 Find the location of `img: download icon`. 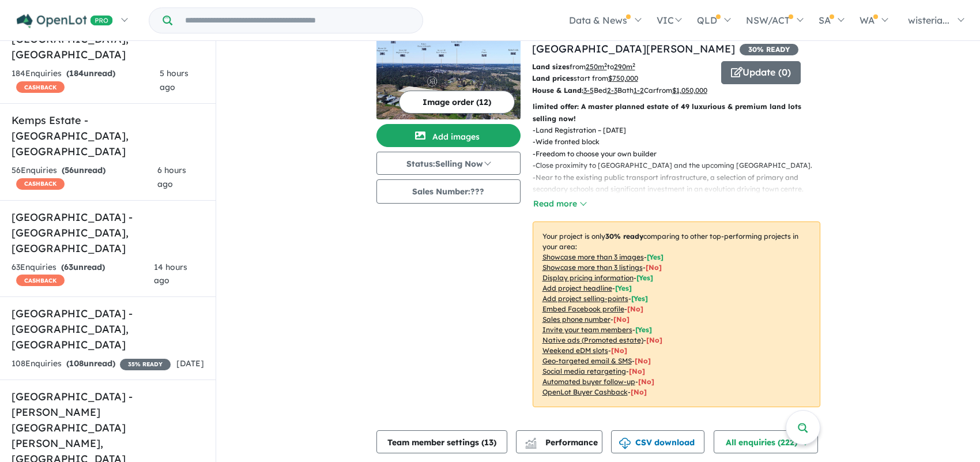

img: download icon is located at coordinates (625, 444).